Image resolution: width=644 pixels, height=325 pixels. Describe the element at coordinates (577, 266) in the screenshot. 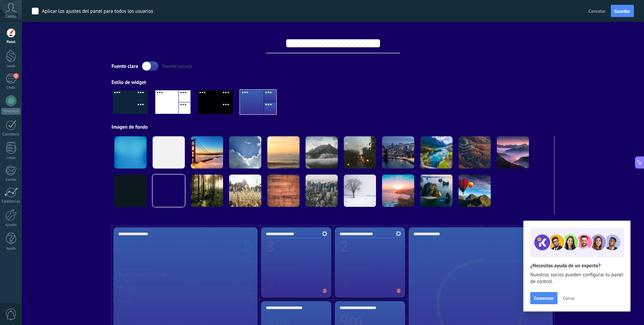

I see `h2: ¿Necesitas ayuda de un experto?` at that location.